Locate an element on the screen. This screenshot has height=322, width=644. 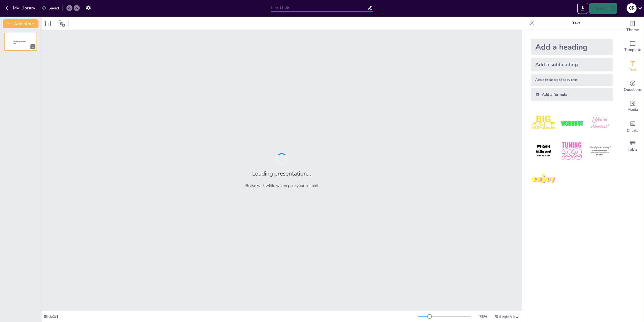
div: Add a table is located at coordinates (633, 146).